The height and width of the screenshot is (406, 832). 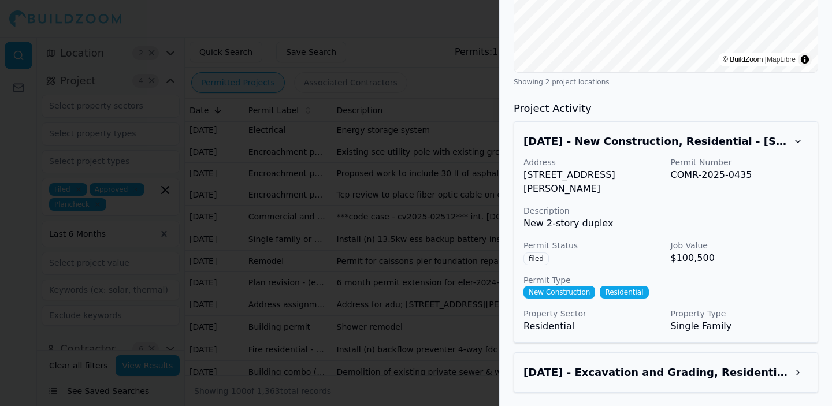 I want to click on p: COMR-2025-0435, so click(x=740, y=175).